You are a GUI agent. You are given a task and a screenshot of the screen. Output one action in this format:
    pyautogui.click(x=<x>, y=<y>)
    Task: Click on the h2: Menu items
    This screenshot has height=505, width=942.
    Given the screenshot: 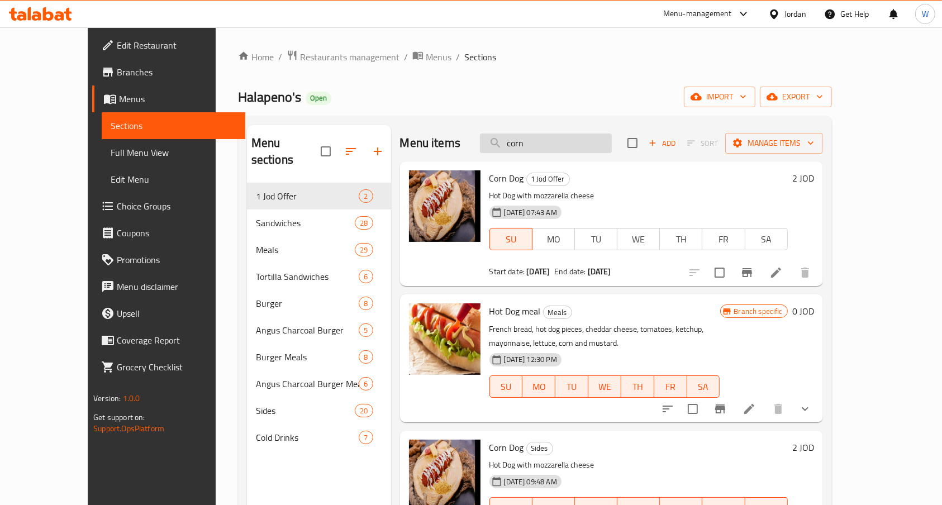 What is the action you would take?
    pyautogui.click(x=430, y=143)
    